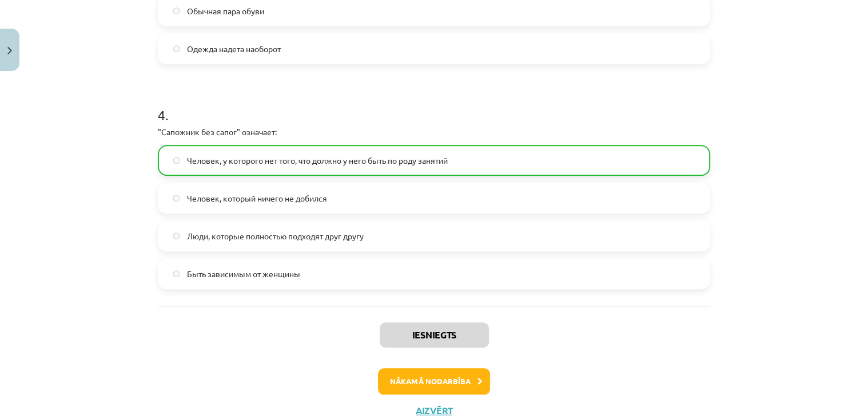  What do you see at coordinates (434, 104) in the screenshot?
I see `h1: 4 .` at bounding box center [434, 104].